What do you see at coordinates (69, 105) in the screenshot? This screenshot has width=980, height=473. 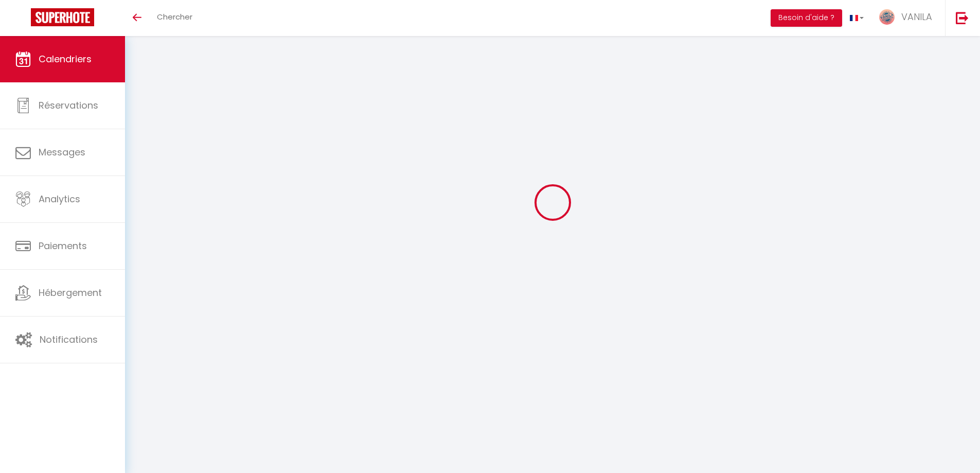 I see `span: Réservations` at bounding box center [69, 105].